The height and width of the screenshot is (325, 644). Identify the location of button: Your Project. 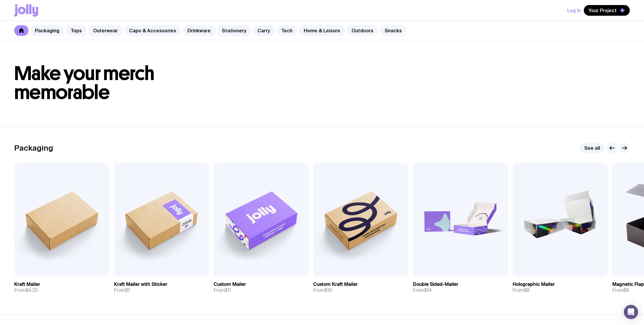
(606, 10).